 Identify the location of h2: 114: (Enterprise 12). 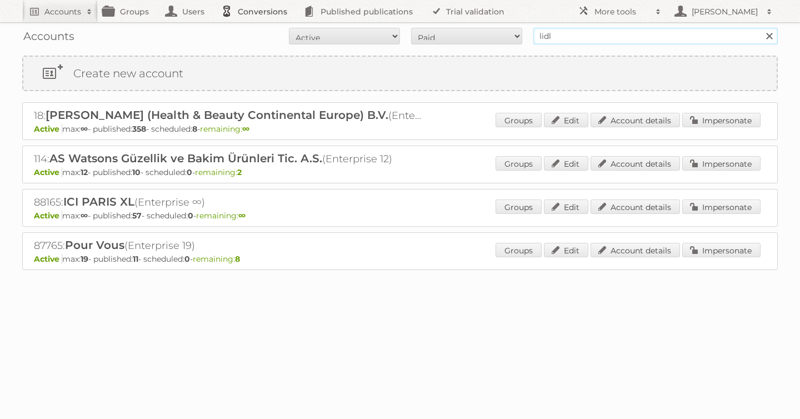
(228, 159).